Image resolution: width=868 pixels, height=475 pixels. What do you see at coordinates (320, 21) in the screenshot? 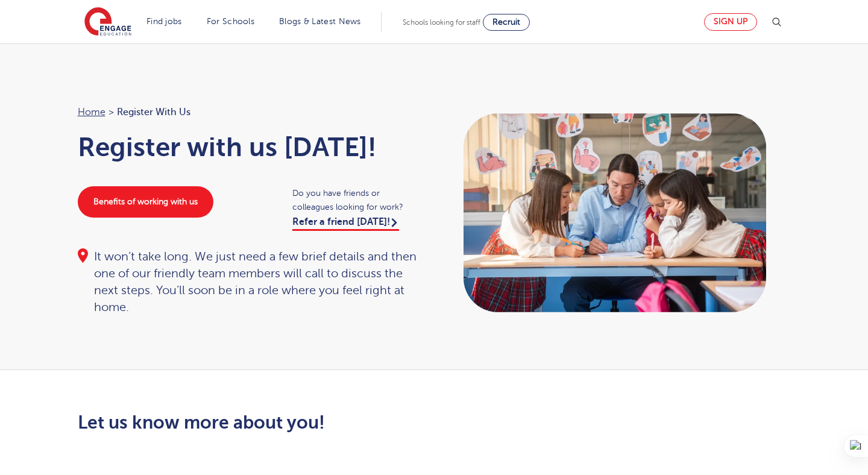
I see `a: Blogs & Latest News` at bounding box center [320, 21].